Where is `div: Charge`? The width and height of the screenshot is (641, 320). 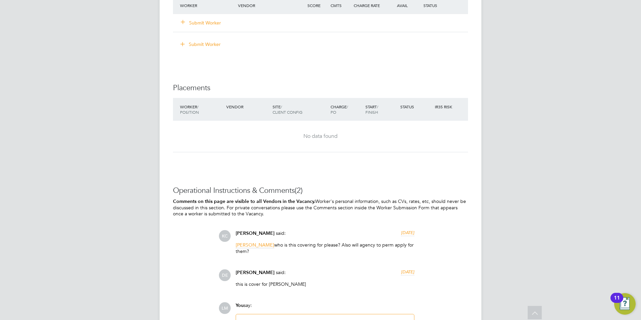
div: Charge is located at coordinates (346, 109).